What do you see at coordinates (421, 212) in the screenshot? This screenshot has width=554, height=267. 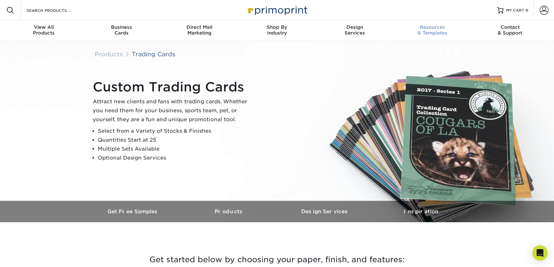 I see `h3: Inspiration` at bounding box center [421, 212].